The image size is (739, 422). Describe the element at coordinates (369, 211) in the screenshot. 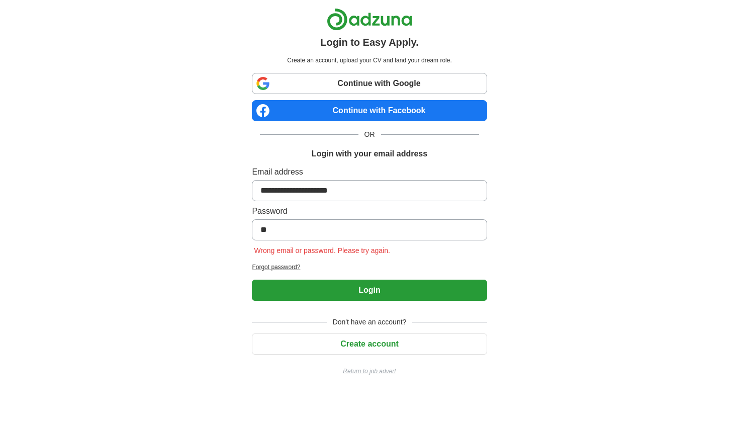

I see `label: Password` at that location.